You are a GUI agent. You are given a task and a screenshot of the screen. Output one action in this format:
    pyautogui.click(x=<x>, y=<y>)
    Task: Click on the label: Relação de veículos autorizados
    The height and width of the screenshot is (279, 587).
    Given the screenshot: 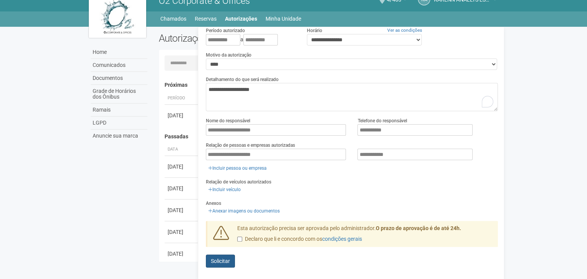 What is the action you would take?
    pyautogui.click(x=238, y=182)
    